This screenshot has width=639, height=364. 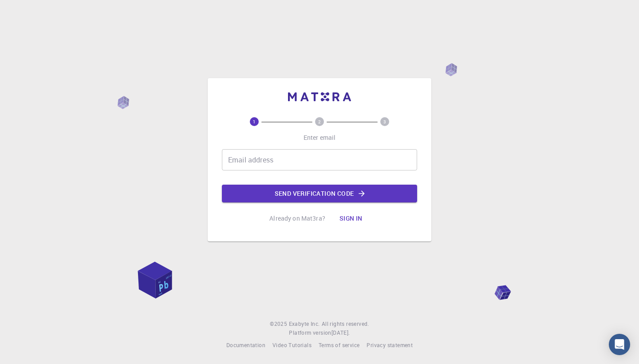 I want to click on span: Exabyte Inc., so click(x=305, y=323).